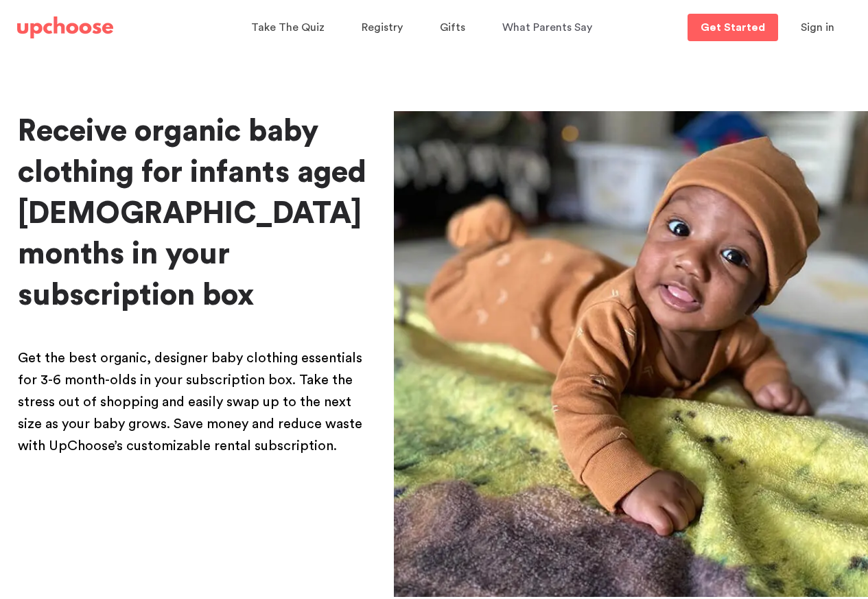 This screenshot has height=599, width=868. What do you see at coordinates (382, 28) in the screenshot?
I see `span: Registry` at bounding box center [382, 28].